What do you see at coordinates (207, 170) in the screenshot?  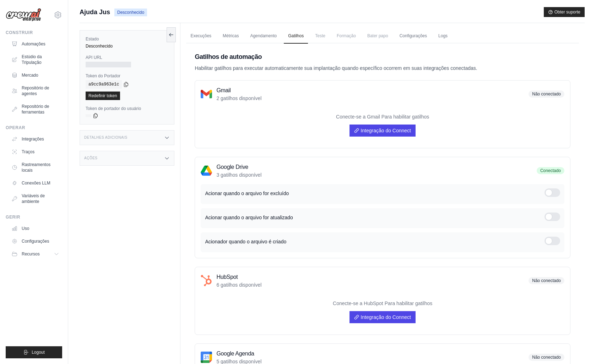 I see `img: Google Drive` at bounding box center [207, 170].